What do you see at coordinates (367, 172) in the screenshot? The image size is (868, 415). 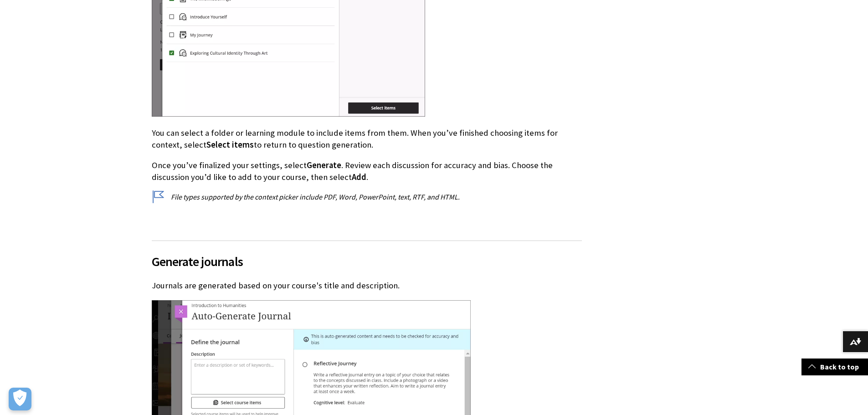 I see `p: Once you’ve finalized your settings, select . Review each discussion for accuracy and bias. Choos...` at bounding box center [367, 172].